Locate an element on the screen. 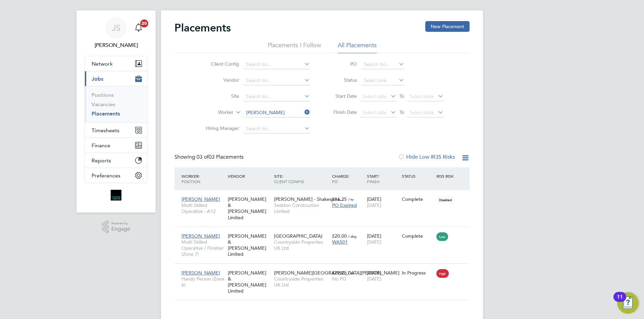  a: Placements is located at coordinates (106, 113).